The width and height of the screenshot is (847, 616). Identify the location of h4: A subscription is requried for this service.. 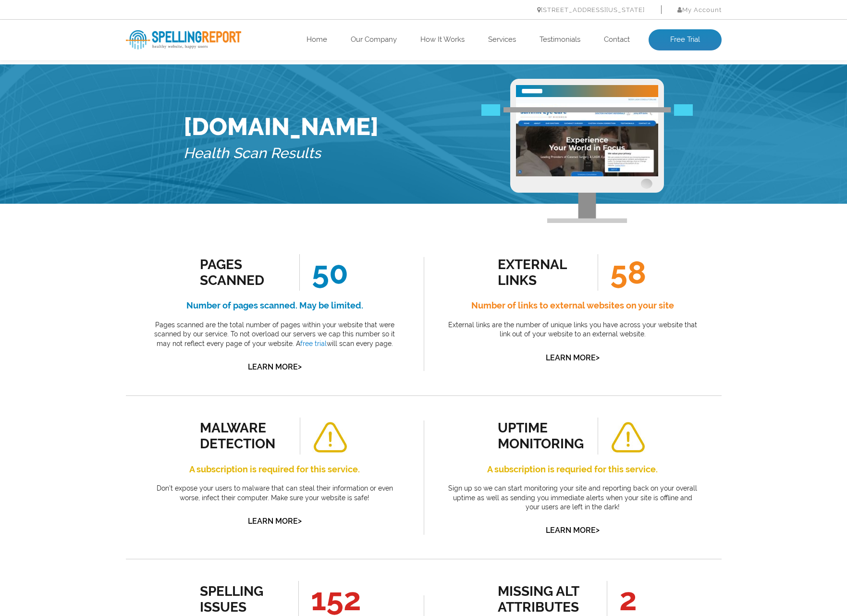
(573, 469).